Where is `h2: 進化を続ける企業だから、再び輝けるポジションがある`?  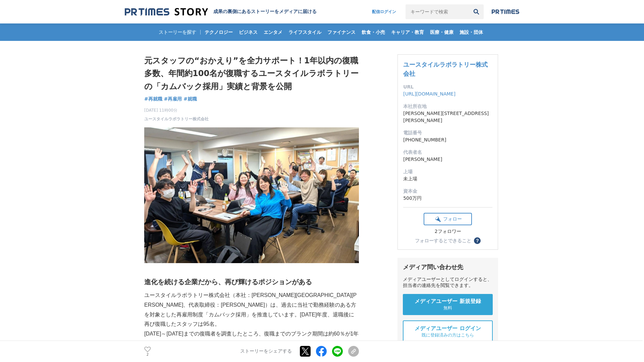
h2: 進化を続ける企業だから、再び輝けるポジションがある is located at coordinates (252, 282).